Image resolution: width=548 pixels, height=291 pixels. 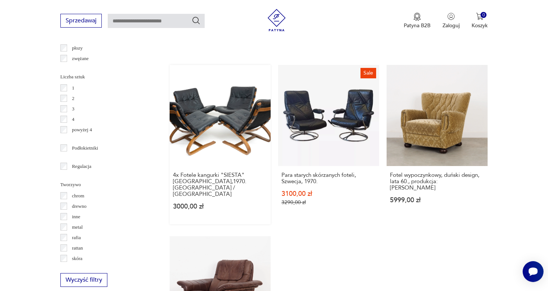 What do you see at coordinates (79, 269) in the screenshot?
I see `p: tkanina` at bounding box center [79, 269].